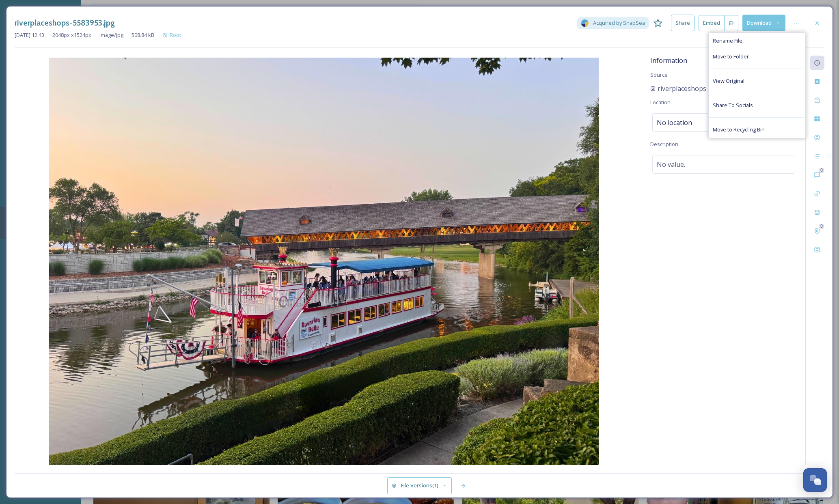 The height and width of the screenshot is (504, 839). Describe the element at coordinates (664, 144) in the screenshot. I see `span: Description` at that location.